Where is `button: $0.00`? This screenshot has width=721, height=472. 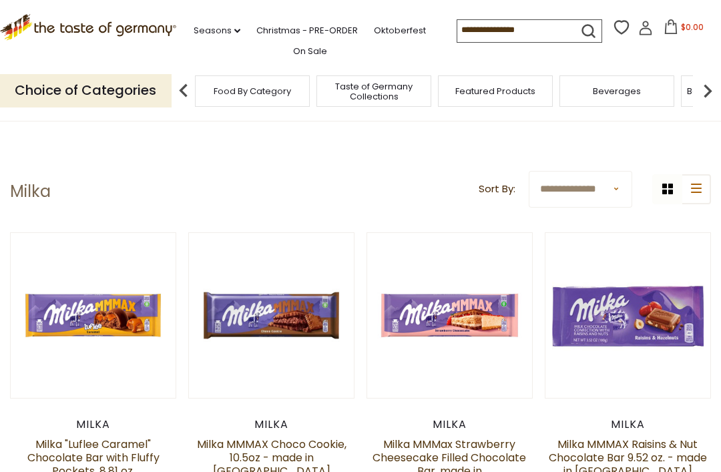 button: $0.00 is located at coordinates (683, 29).